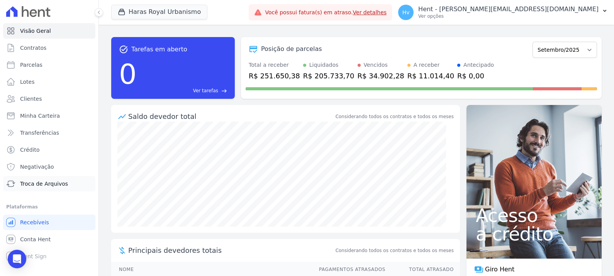  Describe the element at coordinates (33, 48) in the screenshot. I see `span: Contratos` at that location.